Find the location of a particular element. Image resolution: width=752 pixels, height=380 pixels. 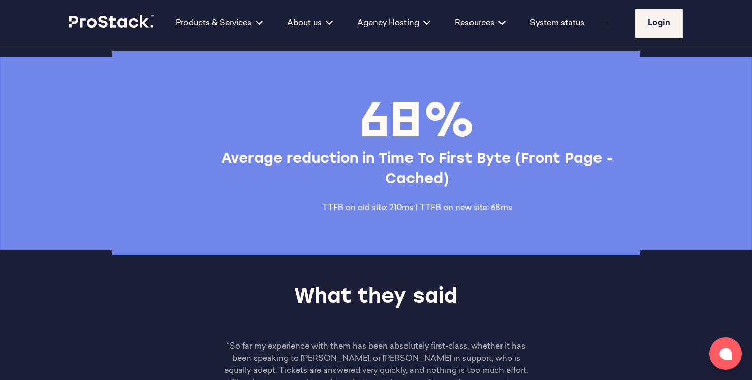

div: About us is located at coordinates (310, 23).